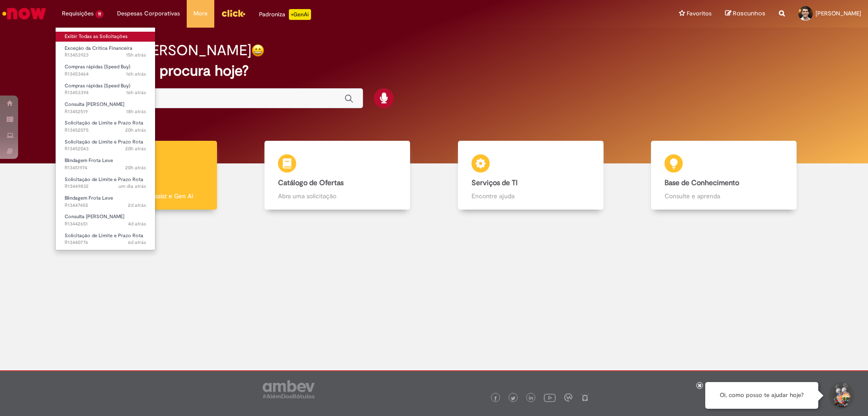 This screenshot has width=868, height=416. What do you see at coordinates (569, 397) in the screenshot?
I see `img: logo_footer_workplace.png` at bounding box center [569, 397].